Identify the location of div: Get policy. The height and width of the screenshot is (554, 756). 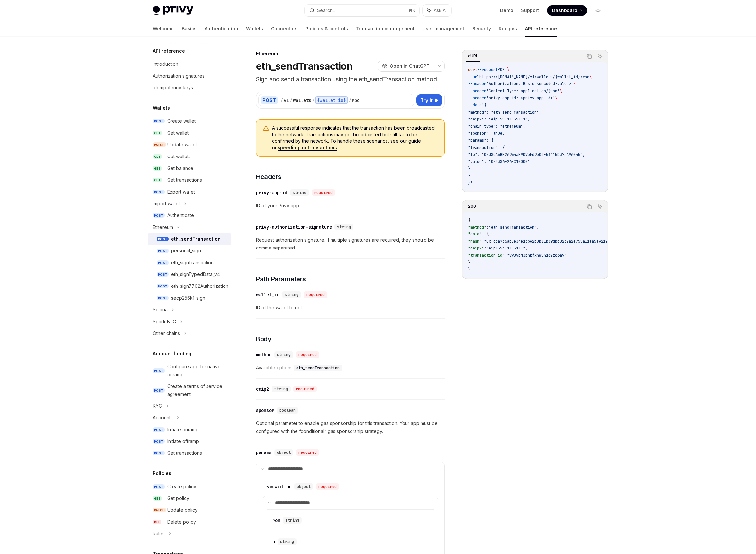
(178, 498).